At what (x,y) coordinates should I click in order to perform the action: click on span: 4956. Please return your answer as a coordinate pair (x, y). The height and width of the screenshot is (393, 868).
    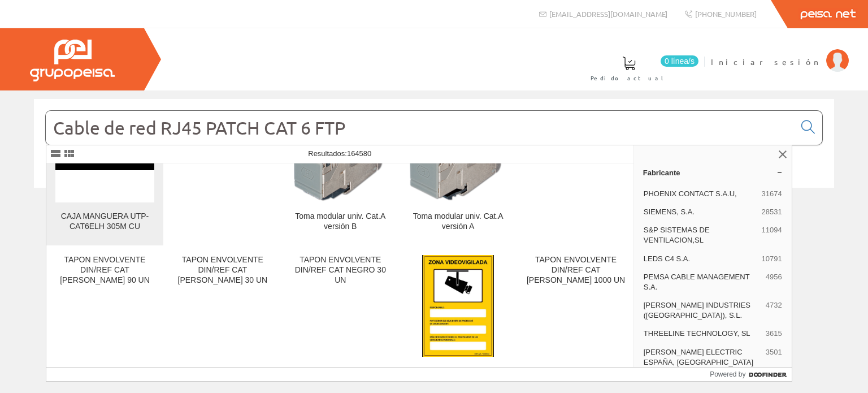
    Looking at the image, I should click on (774, 282).